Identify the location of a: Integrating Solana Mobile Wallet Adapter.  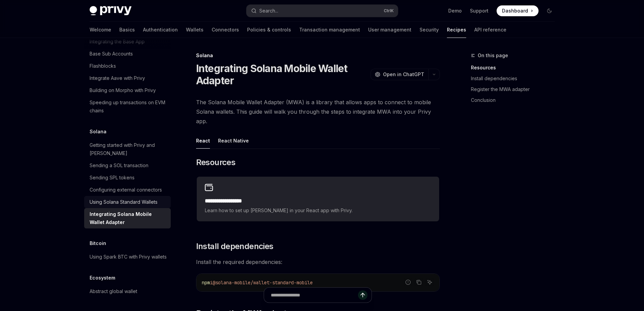
(128, 218).